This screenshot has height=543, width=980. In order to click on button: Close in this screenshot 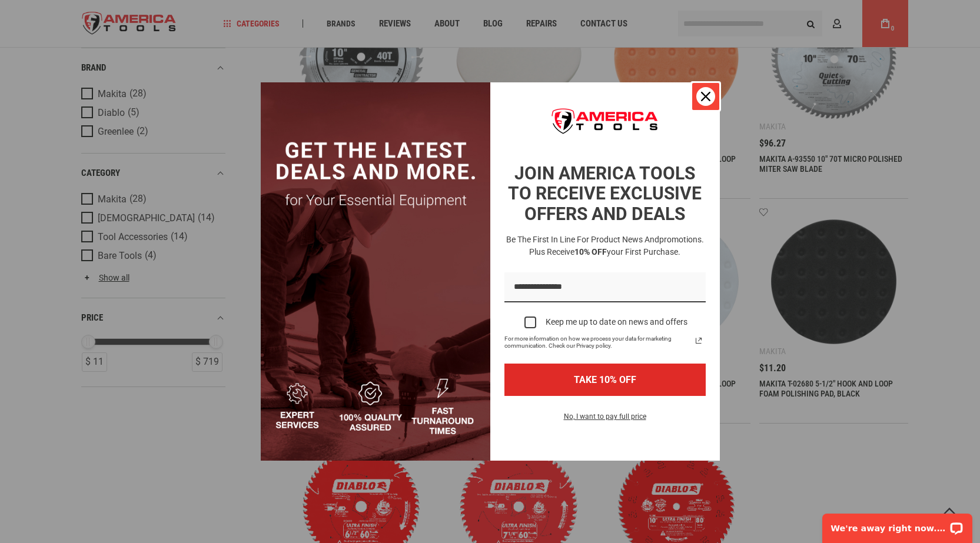, I will do `click(706, 96)`.